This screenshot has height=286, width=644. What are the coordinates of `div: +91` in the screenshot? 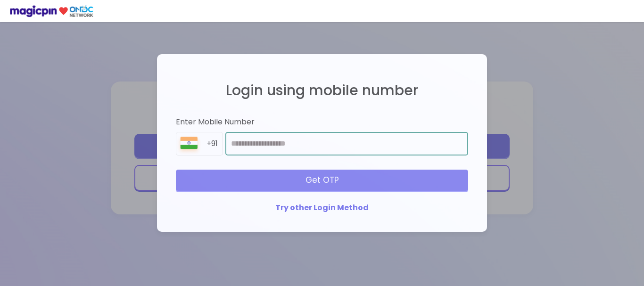 It's located at (214, 144).